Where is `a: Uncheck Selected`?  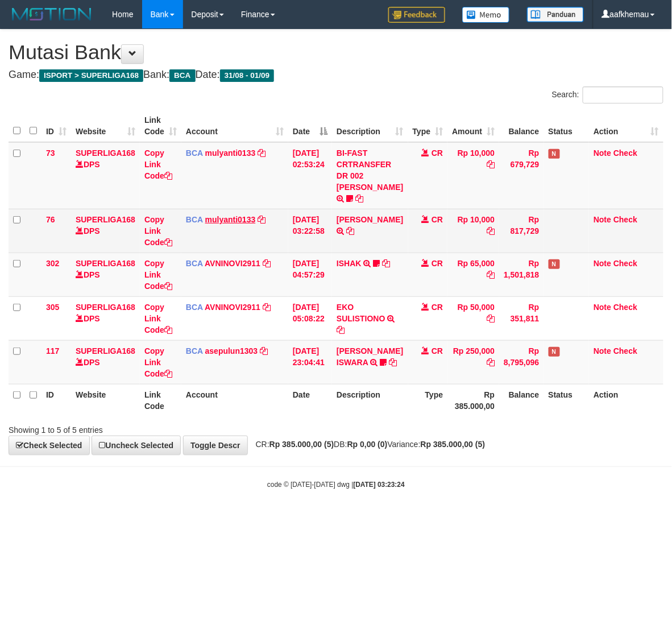 a: Uncheck Selected is located at coordinates (136, 445).